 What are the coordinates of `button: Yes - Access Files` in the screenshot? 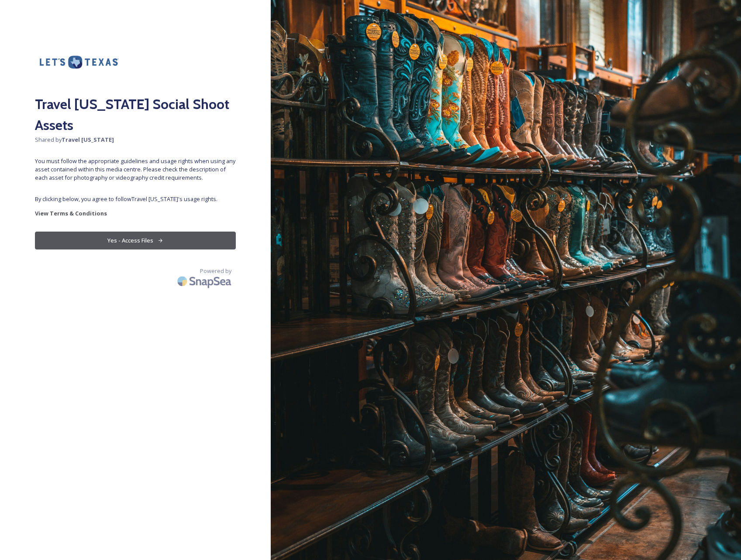 It's located at (135, 241).